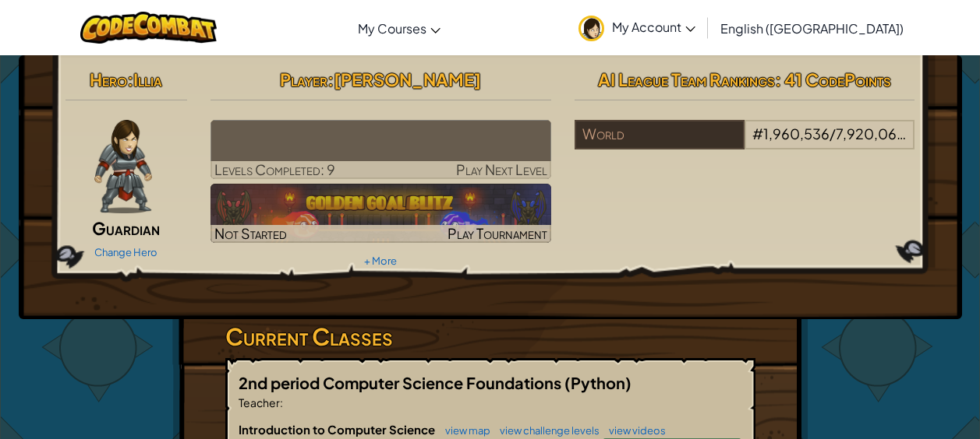 The height and width of the screenshot is (439, 980). I want to click on a: view challenge levels, so click(546, 430).